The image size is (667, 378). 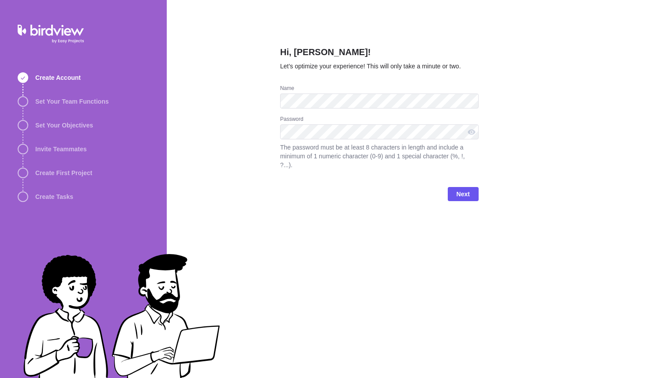 What do you see at coordinates (379, 89) in the screenshot?
I see `div: Name` at bounding box center [379, 89].